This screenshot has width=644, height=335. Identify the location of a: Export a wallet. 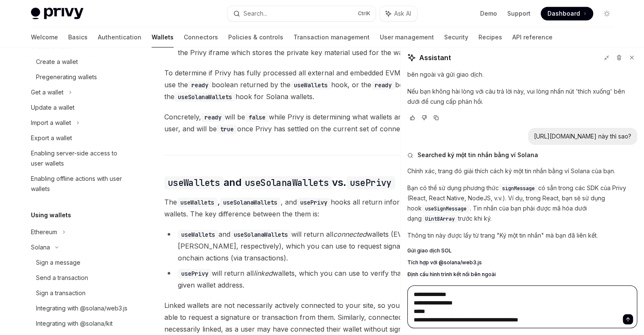
(78, 138).